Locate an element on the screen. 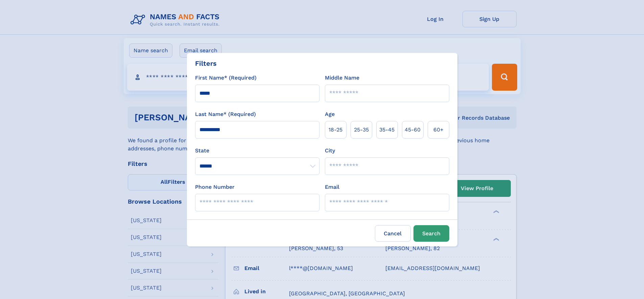 The image size is (644, 299). label: Cancel is located at coordinates (392, 233).